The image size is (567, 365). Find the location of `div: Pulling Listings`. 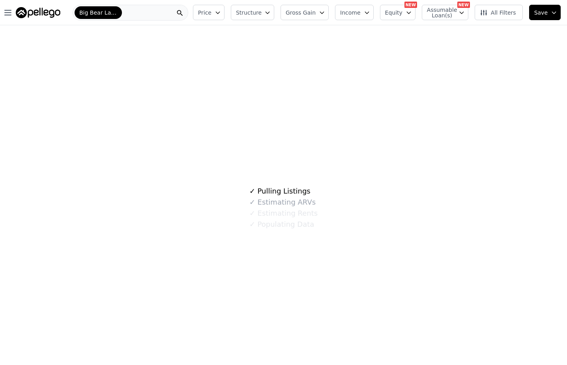

div: Pulling Listings is located at coordinates (280, 191).